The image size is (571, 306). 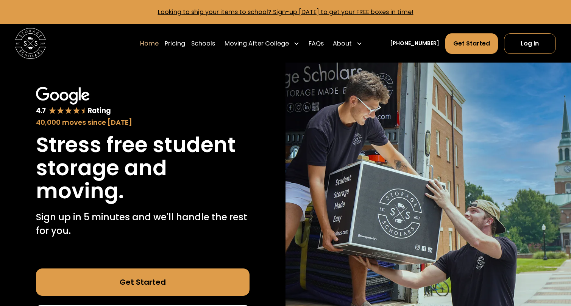 I want to click on p: Sign up in 5 minutes and we'll handle the rest for you., so click(x=142, y=224).